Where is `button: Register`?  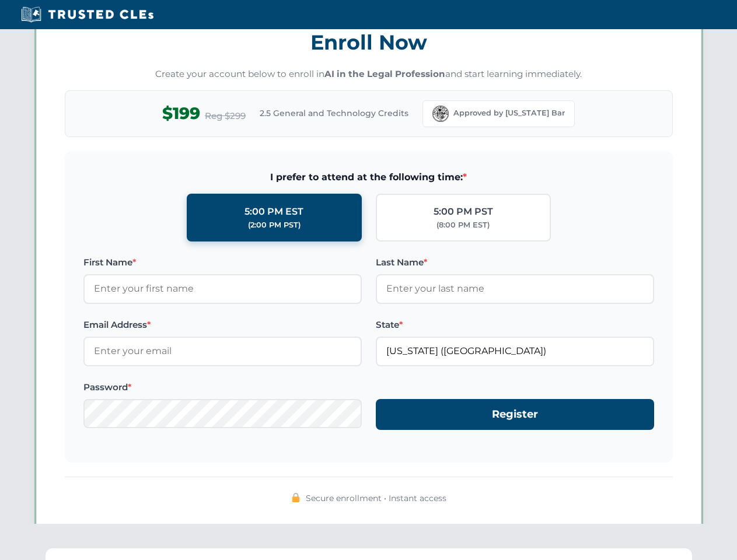 button: Register is located at coordinates (515, 414).